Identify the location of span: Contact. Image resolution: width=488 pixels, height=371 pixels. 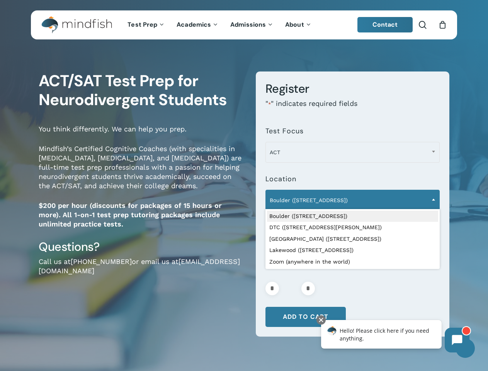
(385, 24).